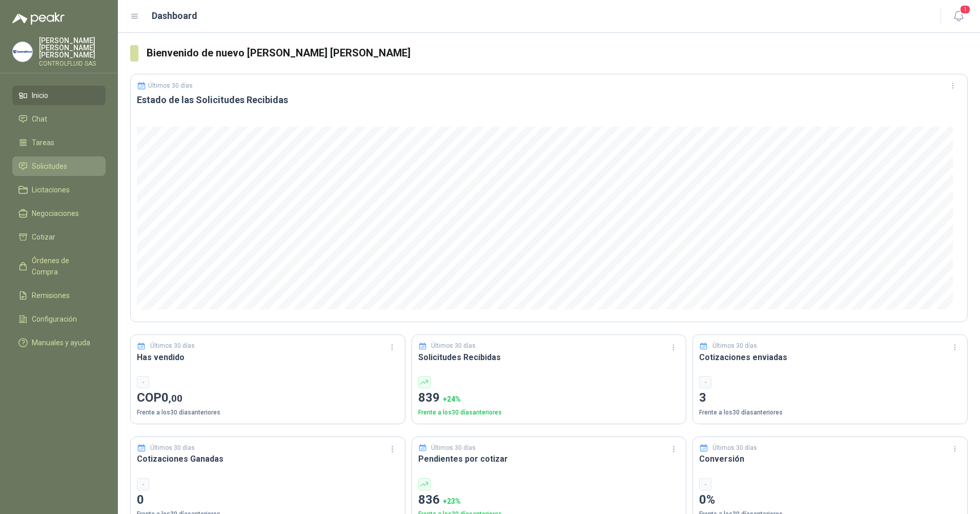 The image size is (980, 514). Describe the element at coordinates (59, 142) in the screenshot. I see `a: Tareas` at that location.